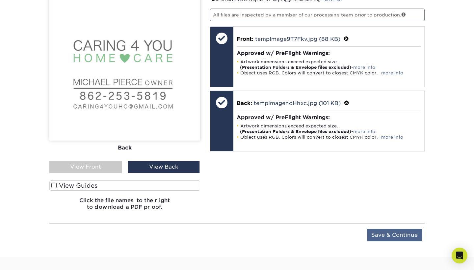  I want to click on a: tempImagenoHhxc.jpg (101 KB), so click(297, 103).